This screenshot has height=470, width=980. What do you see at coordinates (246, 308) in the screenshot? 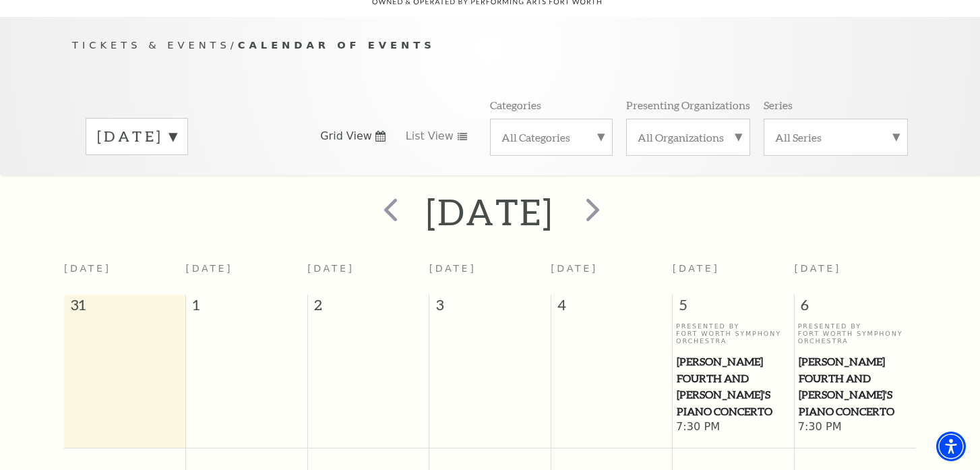
I see `span: 1` at bounding box center [246, 308].